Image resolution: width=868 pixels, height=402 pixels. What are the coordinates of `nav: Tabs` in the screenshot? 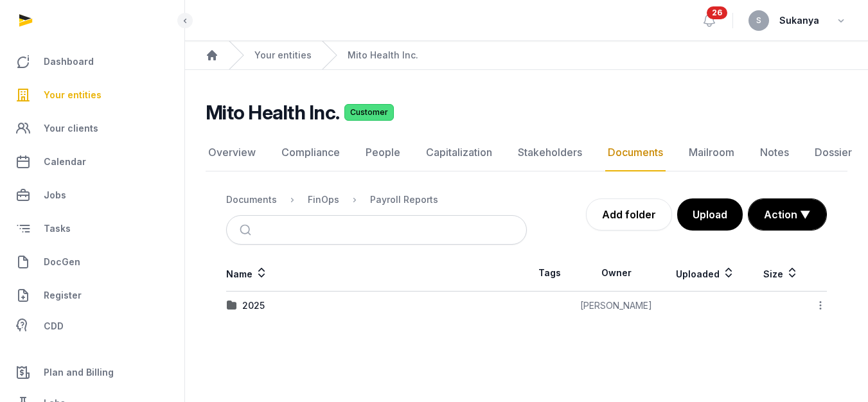 It's located at (526, 153).